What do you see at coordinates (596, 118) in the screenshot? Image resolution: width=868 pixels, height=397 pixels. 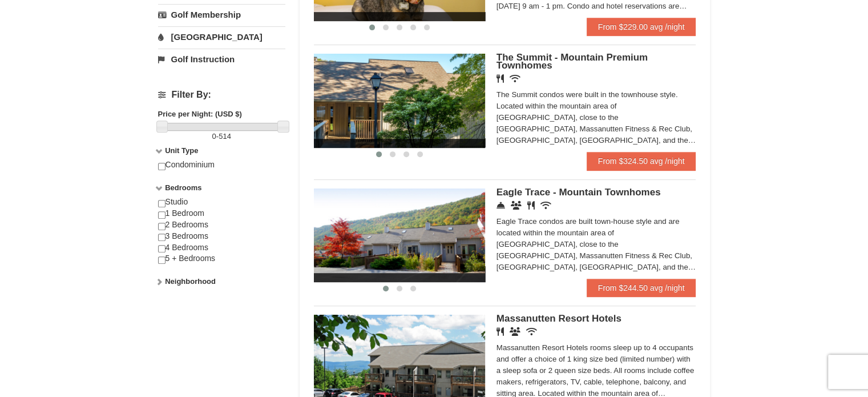 I see `div: The Summit condos were built in the townhouse style. Located within the mountain area of [GEOGRAP...` at bounding box center [596, 118].